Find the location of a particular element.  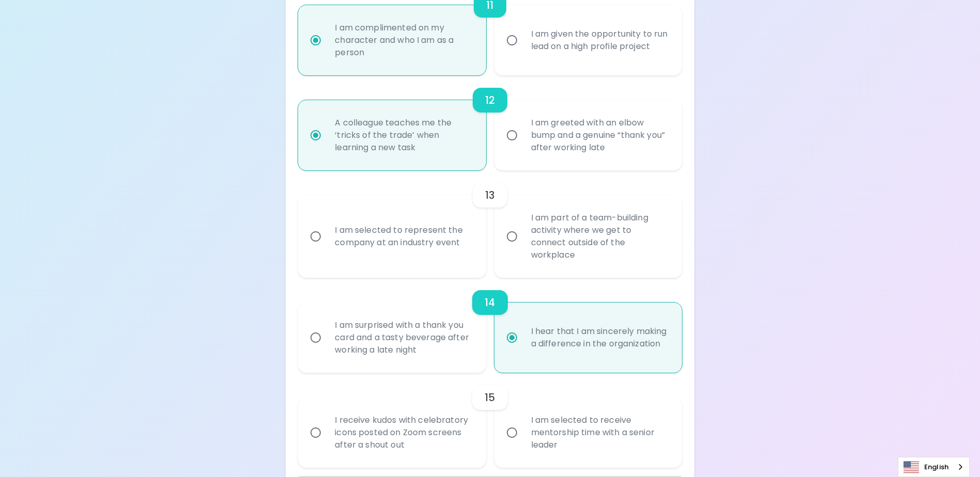

a: English is located at coordinates (934, 467).